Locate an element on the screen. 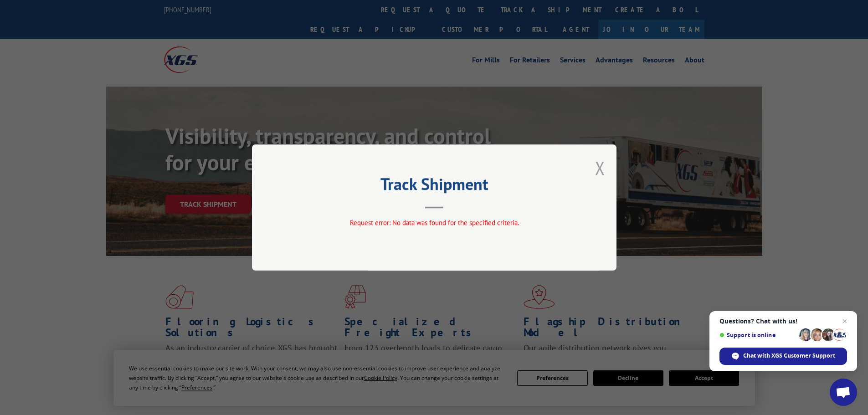 The width and height of the screenshot is (868, 415). span: Support is online is located at coordinates (758, 335).